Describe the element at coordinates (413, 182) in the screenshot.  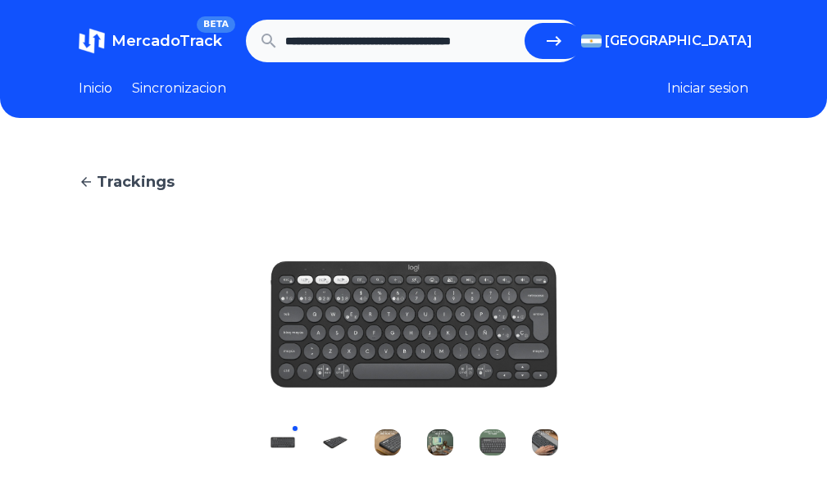
I see `a: Trackings` at that location.